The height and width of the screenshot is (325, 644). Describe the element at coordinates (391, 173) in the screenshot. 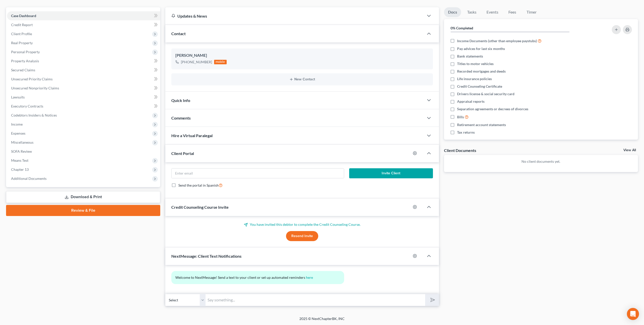

I see `button: Invite Client` at that location.